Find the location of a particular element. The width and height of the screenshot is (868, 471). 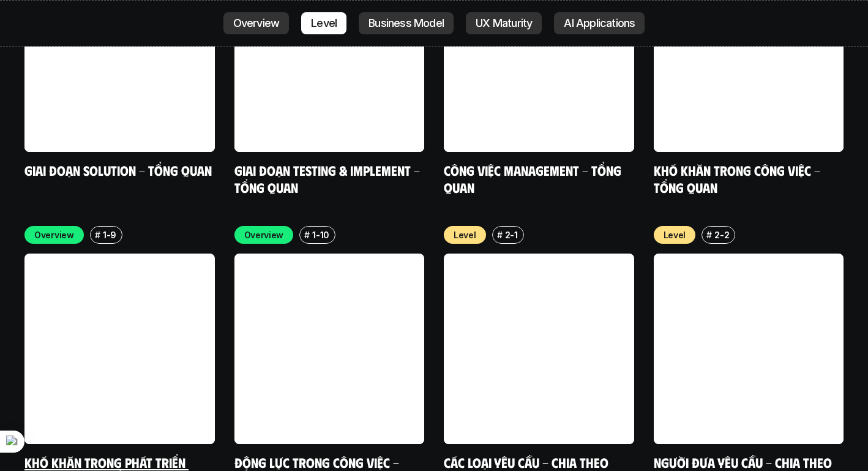

a: Overview is located at coordinates (256, 24).